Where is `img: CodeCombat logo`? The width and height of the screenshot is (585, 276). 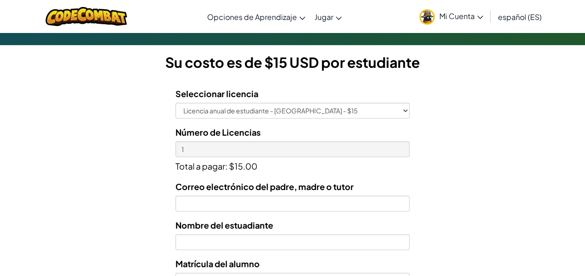 img: CodeCombat logo is located at coordinates (86, 16).